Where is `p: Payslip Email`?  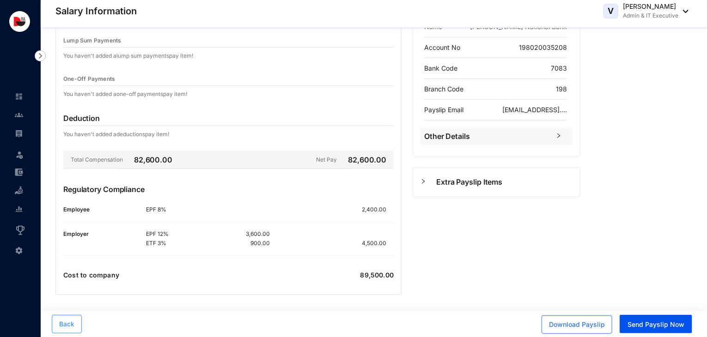
p: Payslip Email is located at coordinates (444, 110).